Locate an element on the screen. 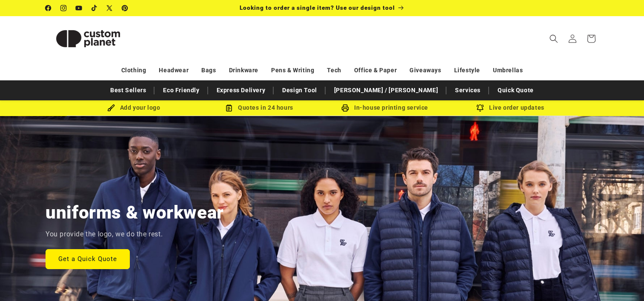 This screenshot has width=644, height=301. h2: uniforms & workwear is located at coordinates (135, 212).